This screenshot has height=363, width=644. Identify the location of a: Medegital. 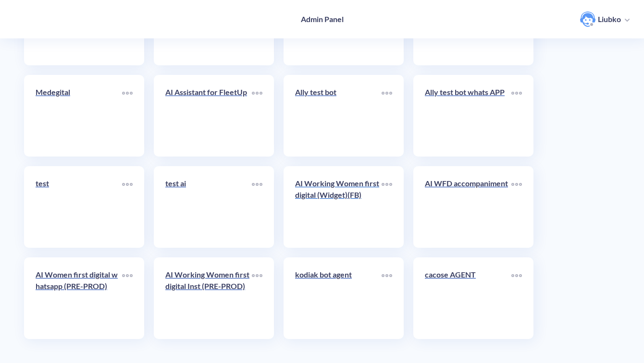
(79, 116).